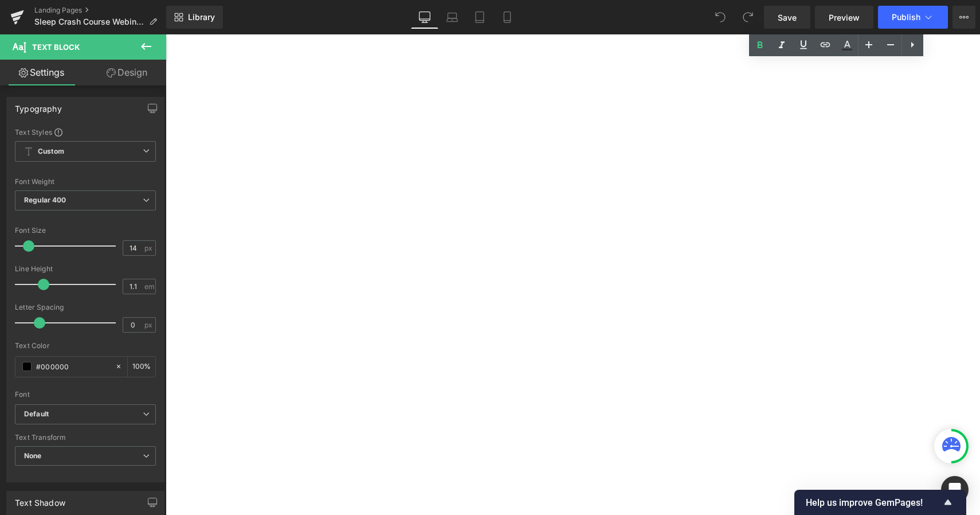  I want to click on a: Design, so click(127, 72).